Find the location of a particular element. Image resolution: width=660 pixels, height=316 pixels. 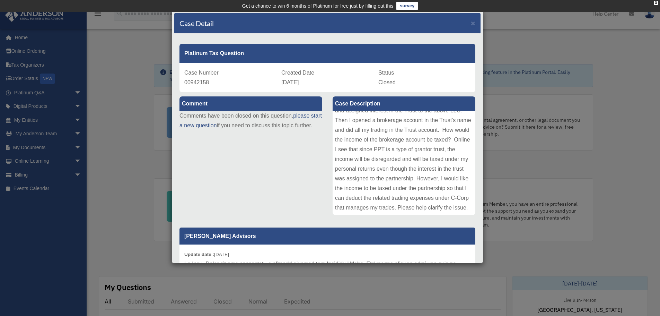

a: please start a new question is located at coordinates (251, 120).